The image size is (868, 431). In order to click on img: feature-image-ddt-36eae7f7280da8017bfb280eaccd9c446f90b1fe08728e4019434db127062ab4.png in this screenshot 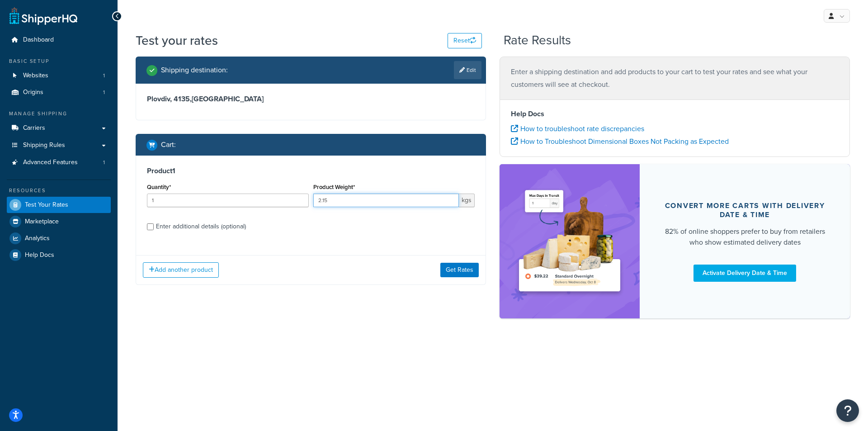, I will do `click(569, 242)`.